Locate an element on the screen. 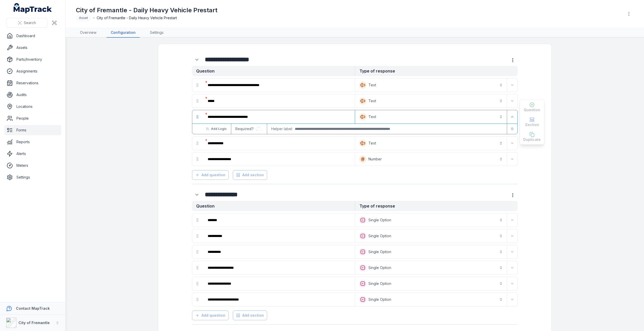 Image resolution: width=644 pixels, height=331 pixels. div: :rur:-form-item-label is located at coordinates (279, 268).